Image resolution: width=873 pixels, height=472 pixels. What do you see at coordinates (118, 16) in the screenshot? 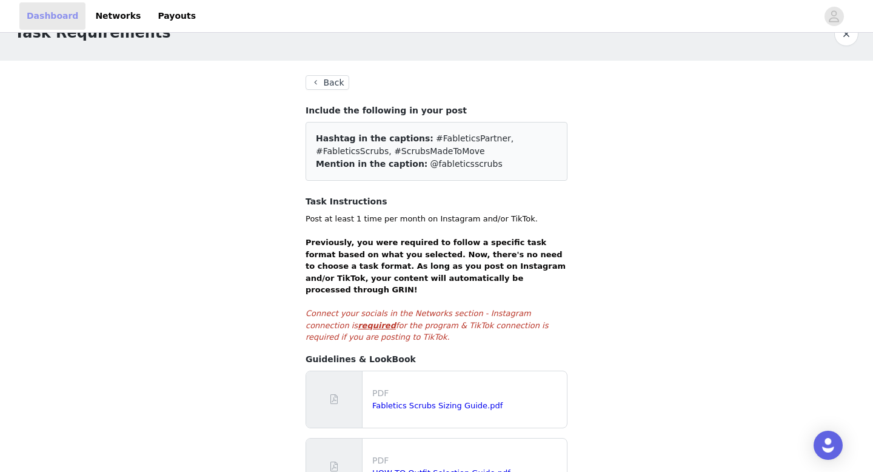
I see `a: Networks` at bounding box center [118, 16].